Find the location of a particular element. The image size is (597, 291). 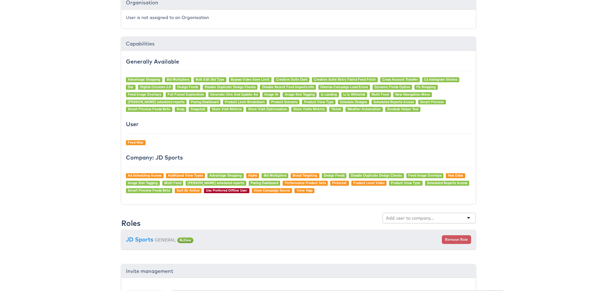

small: GENERAL is located at coordinates (165, 239).